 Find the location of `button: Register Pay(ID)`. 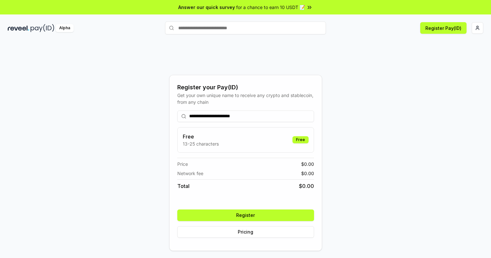

button: Register Pay(ID) is located at coordinates (443, 28).